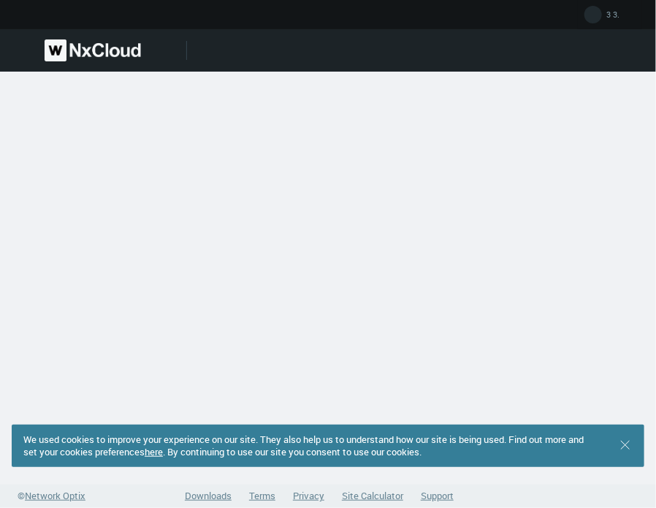 This screenshot has width=656, height=508. What do you see at coordinates (292, 452) in the screenshot?
I see `span: . By continuing to use our site you consent to use our cookies.` at bounding box center [292, 452].